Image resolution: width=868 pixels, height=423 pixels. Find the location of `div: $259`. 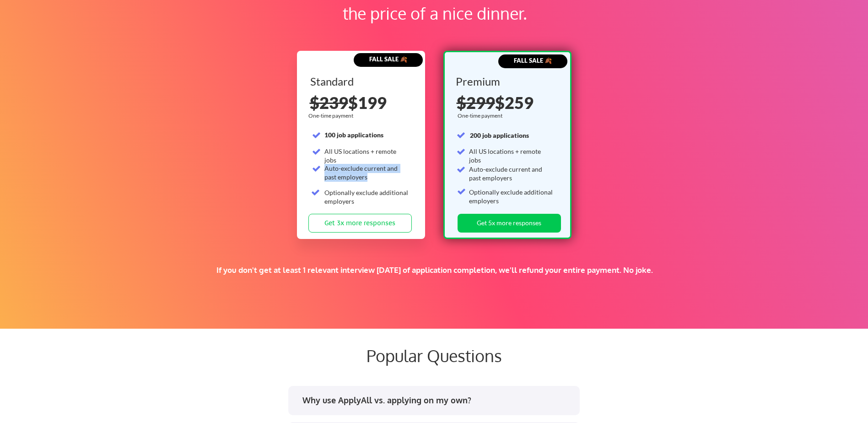

div: $259 is located at coordinates (509, 102).